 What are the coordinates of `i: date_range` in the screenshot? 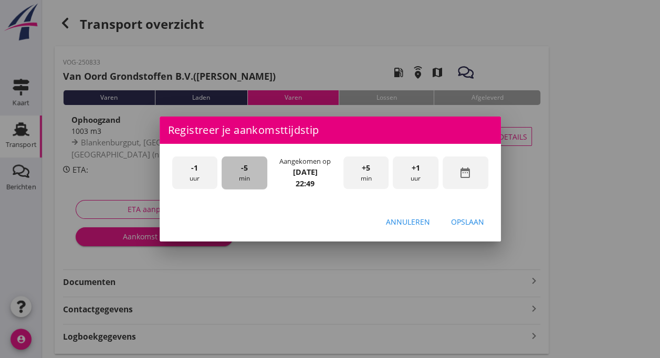 It's located at (465, 173).